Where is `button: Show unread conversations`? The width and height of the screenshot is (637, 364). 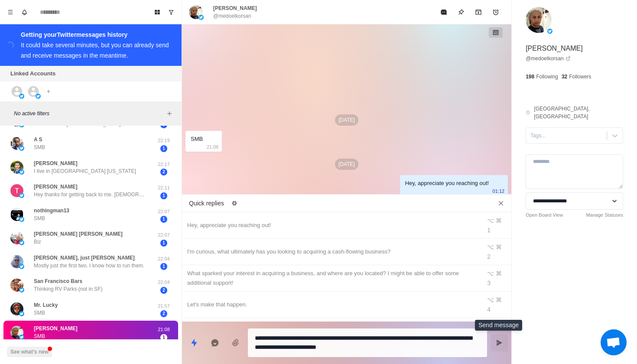 button: Show unread conversations is located at coordinates (171, 12).